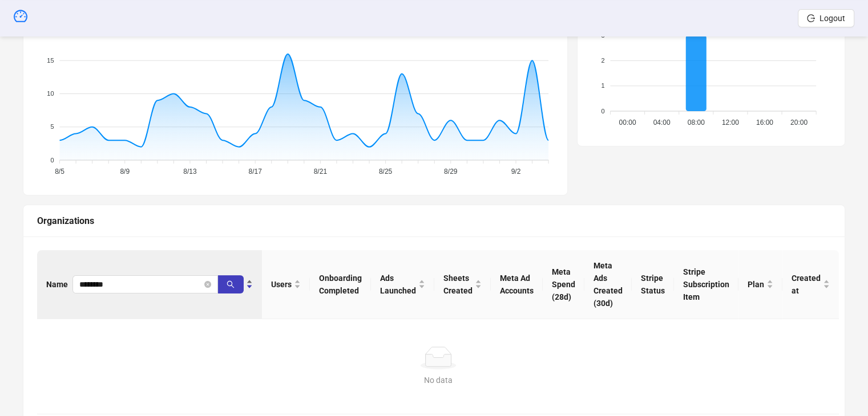 This screenshot has width=868, height=416. I want to click on span: logout, so click(811, 18).